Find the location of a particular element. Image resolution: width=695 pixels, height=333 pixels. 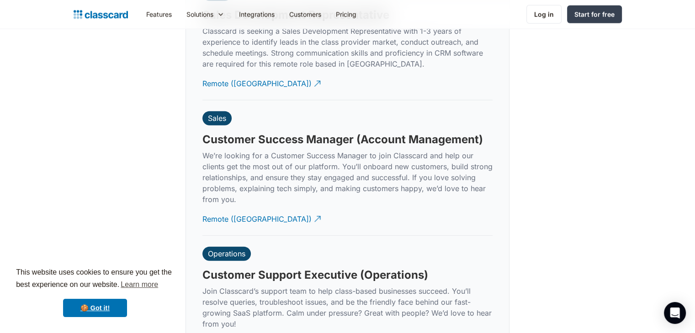

a: Integrations is located at coordinates (257, 14).